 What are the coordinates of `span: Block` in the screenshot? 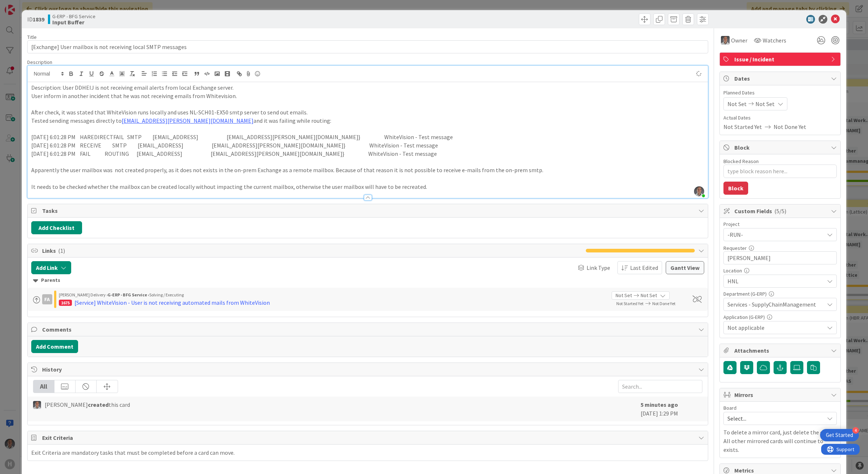 It's located at (781, 147).